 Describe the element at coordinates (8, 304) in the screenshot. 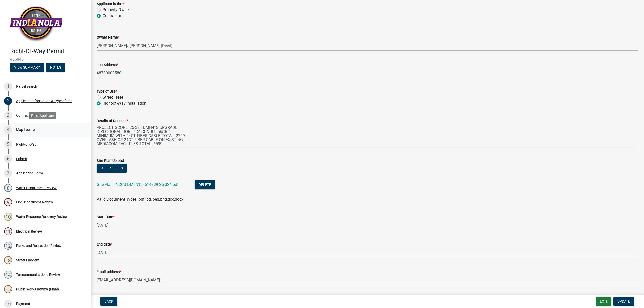

I see `div: 16` at that location.